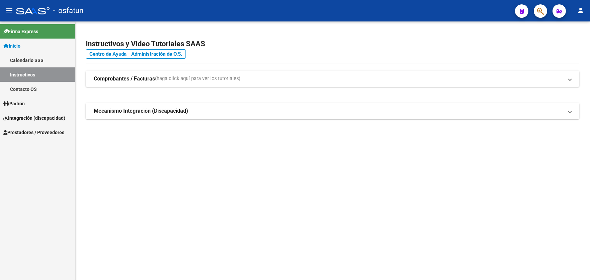  What do you see at coordinates (198, 79) in the screenshot?
I see `span: (haga click aquí para ver los tutoriales)` at bounding box center [198, 79].